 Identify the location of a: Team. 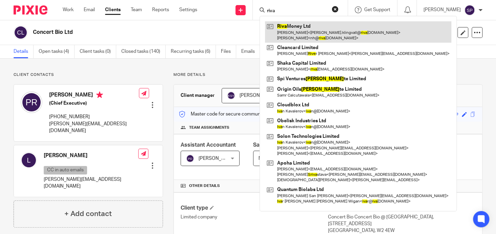
(136, 10).